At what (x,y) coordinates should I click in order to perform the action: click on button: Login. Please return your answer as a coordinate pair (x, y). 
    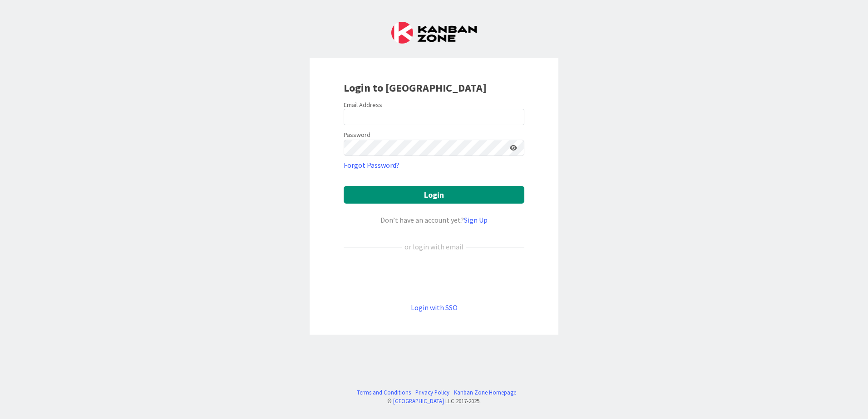
    Looking at the image, I should click on (434, 194).